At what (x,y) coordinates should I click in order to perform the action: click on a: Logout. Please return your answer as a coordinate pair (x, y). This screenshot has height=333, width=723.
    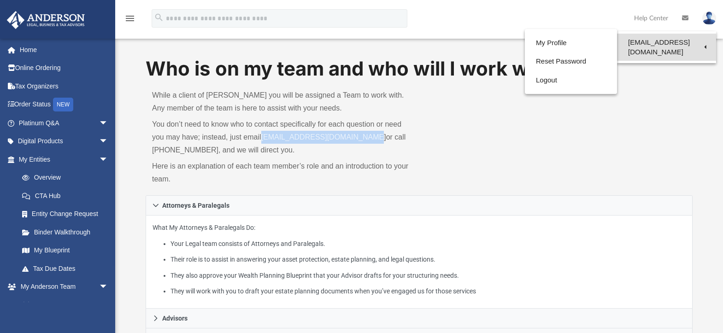
    Looking at the image, I should click on (571, 80).